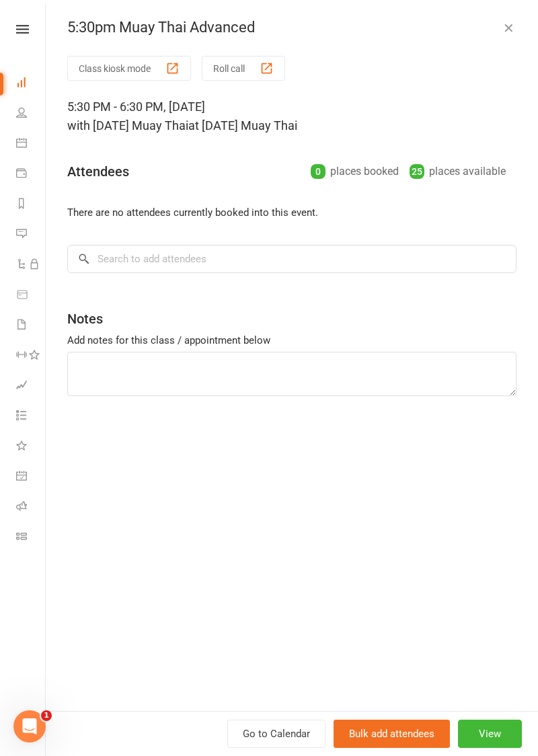 This screenshot has height=756, width=538. What do you see at coordinates (292, 28) in the screenshot?
I see `div: 5:30pm Muay Thai Advanced` at bounding box center [292, 28].